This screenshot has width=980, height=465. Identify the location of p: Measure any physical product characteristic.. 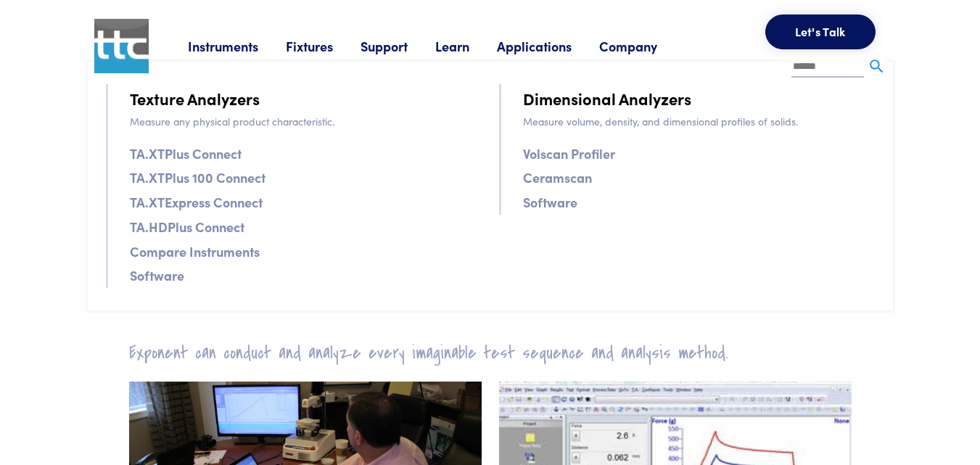
(305, 121).